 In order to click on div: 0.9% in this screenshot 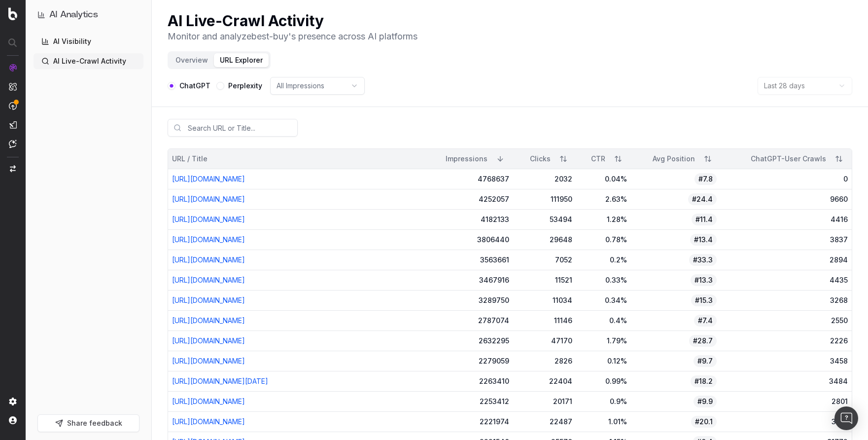, I will do `click(603, 402)`.